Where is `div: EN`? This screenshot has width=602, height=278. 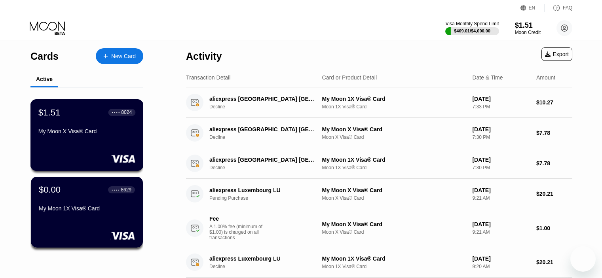
div: EN is located at coordinates (532, 8).